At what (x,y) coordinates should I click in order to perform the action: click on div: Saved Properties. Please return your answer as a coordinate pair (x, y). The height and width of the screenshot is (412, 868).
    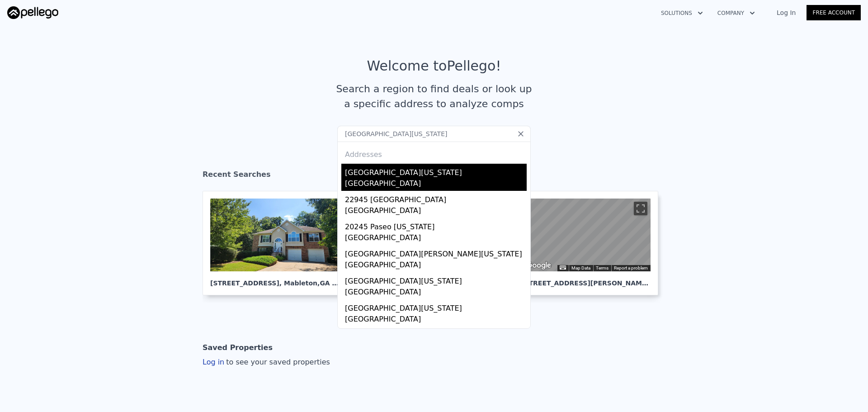
    Looking at the image, I should click on (238, 348).